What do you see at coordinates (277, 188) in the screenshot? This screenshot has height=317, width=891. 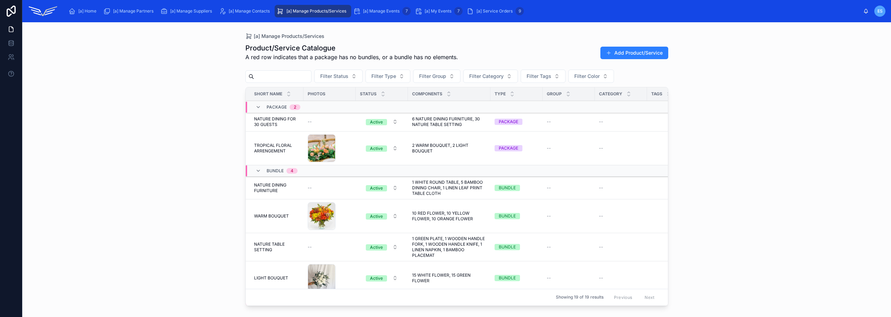 I see `span: NATURE DINING FURNITURE` at bounding box center [277, 188].